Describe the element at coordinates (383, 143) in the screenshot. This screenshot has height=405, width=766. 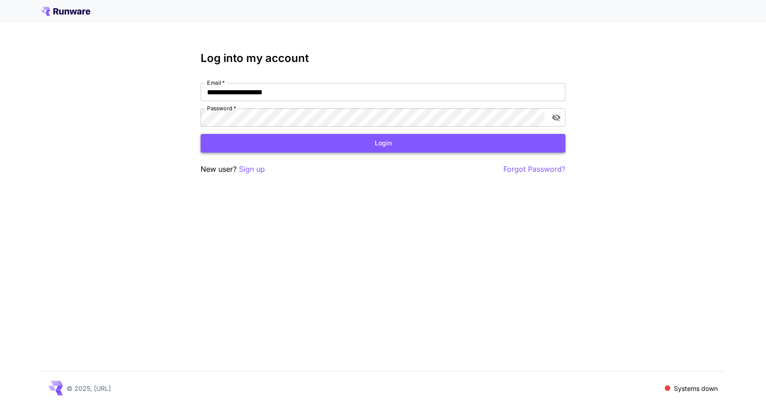
I see `button: Login` at that location.